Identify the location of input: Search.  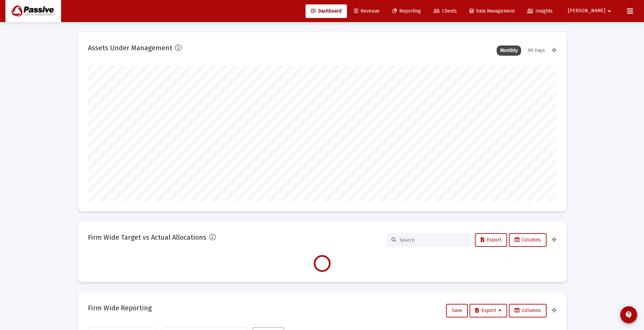
(433, 240).